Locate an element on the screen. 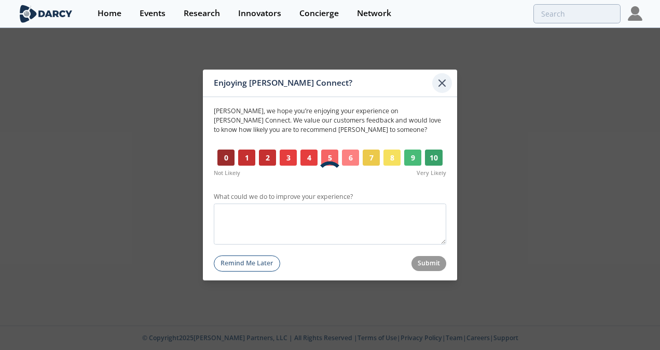 This screenshot has height=350, width=660. button: 0 is located at coordinates (226, 158).